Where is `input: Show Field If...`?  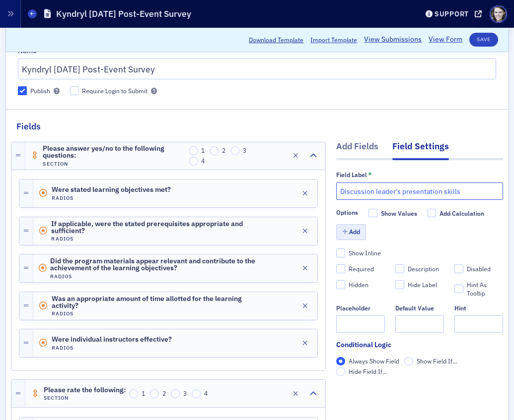
input: Show Field If... is located at coordinates (408, 362).